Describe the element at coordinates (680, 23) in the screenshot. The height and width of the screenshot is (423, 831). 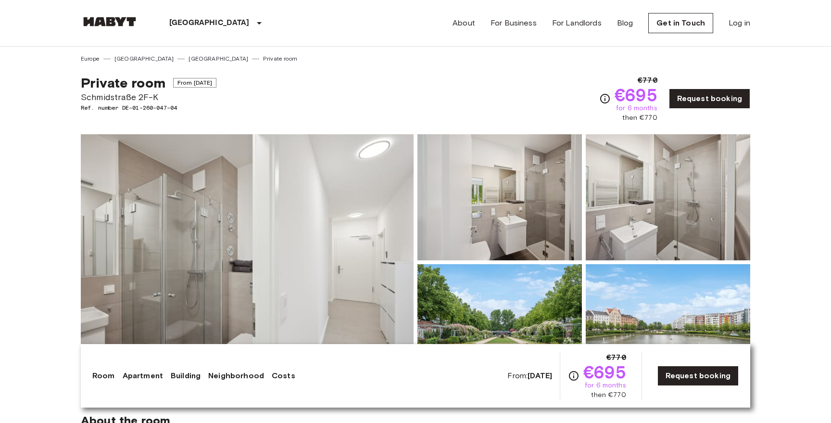
I see `a: Get in Touch` at that location.